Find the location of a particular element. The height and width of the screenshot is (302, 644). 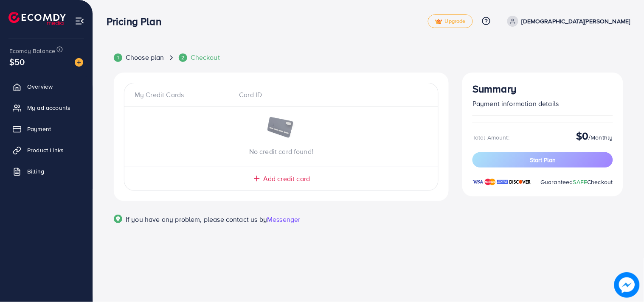

span: Product Links is located at coordinates (46, 151).